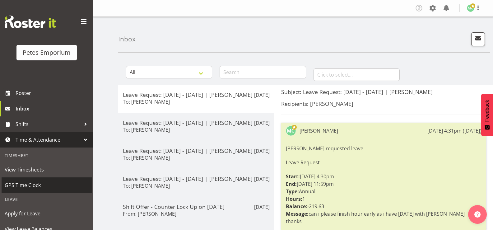 The width and height of the screenshot is (493, 230). Describe the element at coordinates (293, 191) in the screenshot. I see `strong: Type:` at that location.